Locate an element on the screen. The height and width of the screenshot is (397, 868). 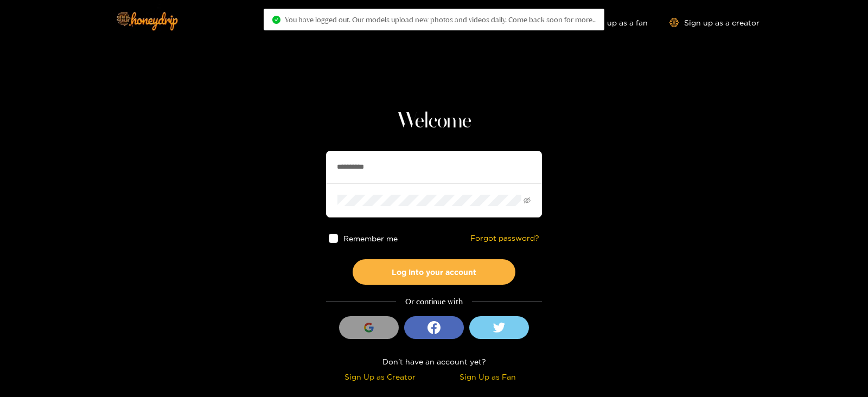
span: Remember me is located at coordinates (371, 238).